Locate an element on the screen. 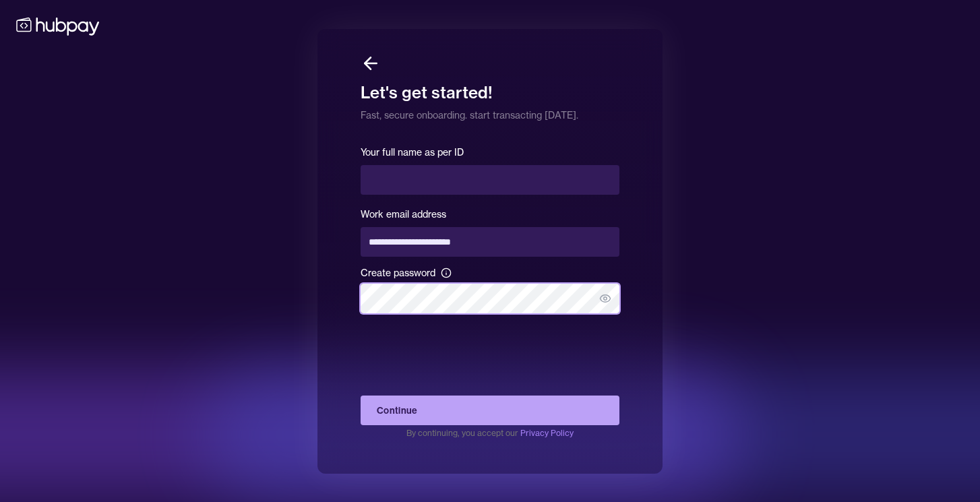  a: Privacy Policy is located at coordinates (547, 433).